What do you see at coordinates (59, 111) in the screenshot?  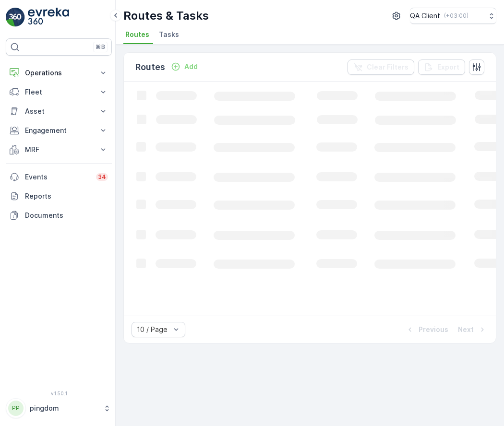 I see `p: Asset` at bounding box center [59, 111].